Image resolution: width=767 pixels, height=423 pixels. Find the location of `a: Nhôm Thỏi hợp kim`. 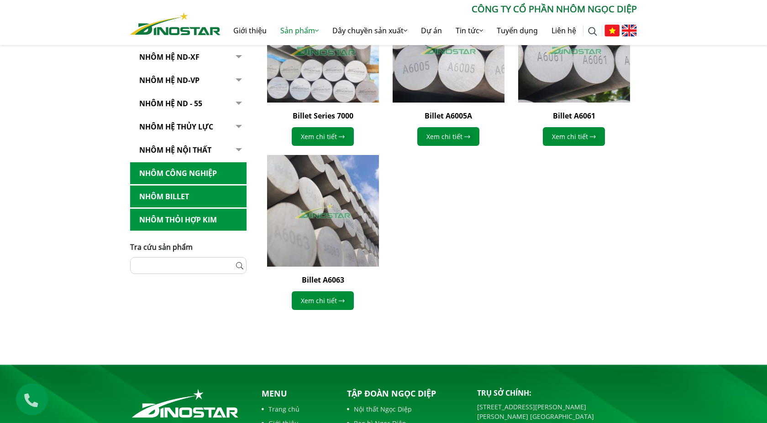

a: Nhôm Thỏi hợp kim is located at coordinates (188, 220).